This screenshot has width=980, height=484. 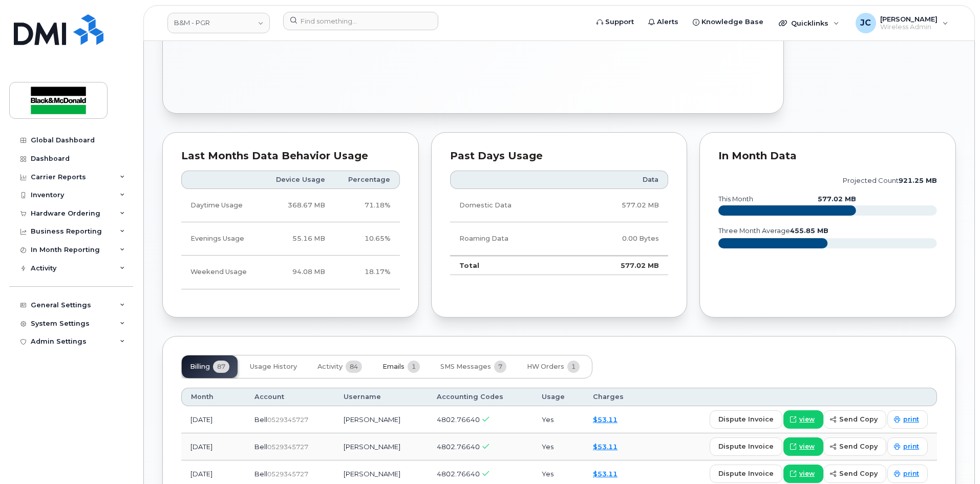 What do you see at coordinates (393, 367) in the screenshot?
I see `span: Emails` at bounding box center [393, 367].